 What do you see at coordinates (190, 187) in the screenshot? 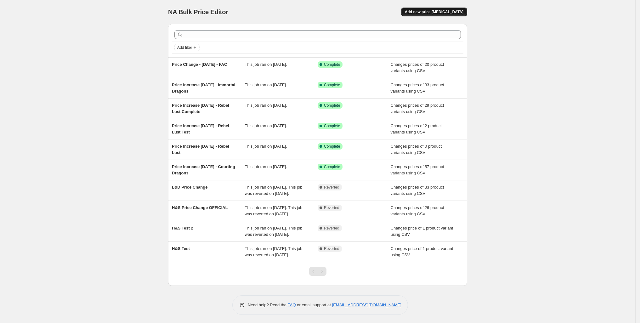
I see `span: L&D Price Change` at bounding box center [190, 187].